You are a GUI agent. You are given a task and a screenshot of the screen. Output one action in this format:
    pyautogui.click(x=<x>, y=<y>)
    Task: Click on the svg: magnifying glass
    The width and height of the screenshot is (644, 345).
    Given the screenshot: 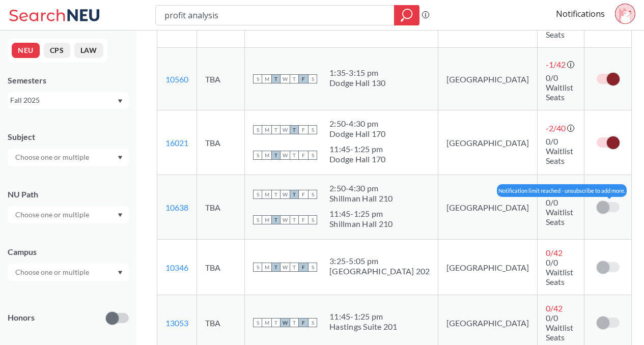 What is the action you would take?
    pyautogui.click(x=407, y=15)
    